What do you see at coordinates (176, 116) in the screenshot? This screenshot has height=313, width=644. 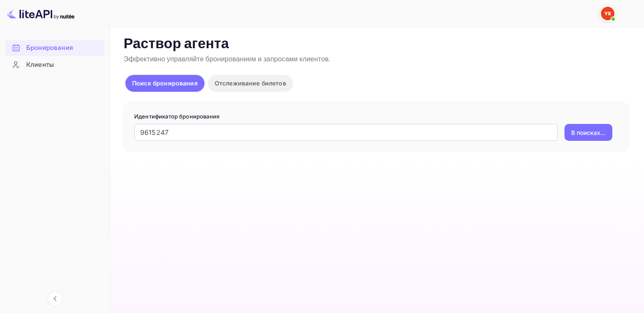 I see `ya-tr-span: Идентификатор бронирования` at bounding box center [176, 116].